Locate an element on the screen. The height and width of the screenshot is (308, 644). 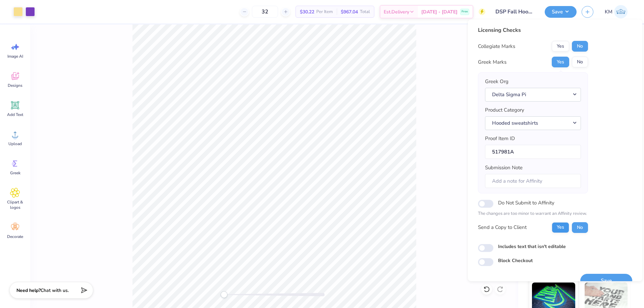
button: Hooded sweatshirts is located at coordinates (533, 123).